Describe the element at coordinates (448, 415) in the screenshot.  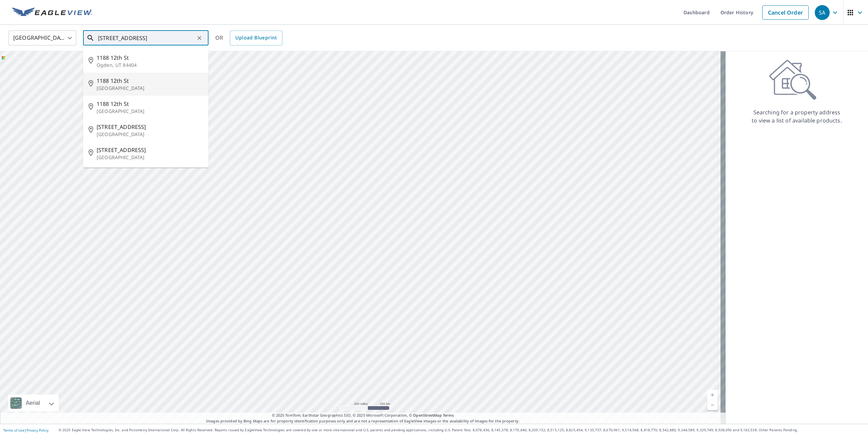
I see `a: Terms` at that location.